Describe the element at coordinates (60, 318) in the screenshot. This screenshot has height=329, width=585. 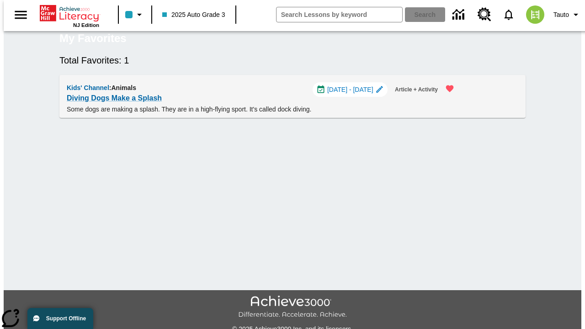
I see `button: Support Offline` at that location.